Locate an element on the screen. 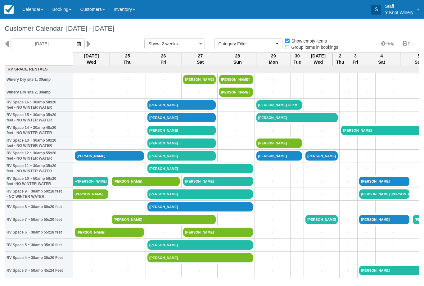 The width and height of the screenshot is (424, 286). th: RV Space 11 ~ 30amp 35x20 feet - NO WINTER WATER is located at coordinates (39, 169).